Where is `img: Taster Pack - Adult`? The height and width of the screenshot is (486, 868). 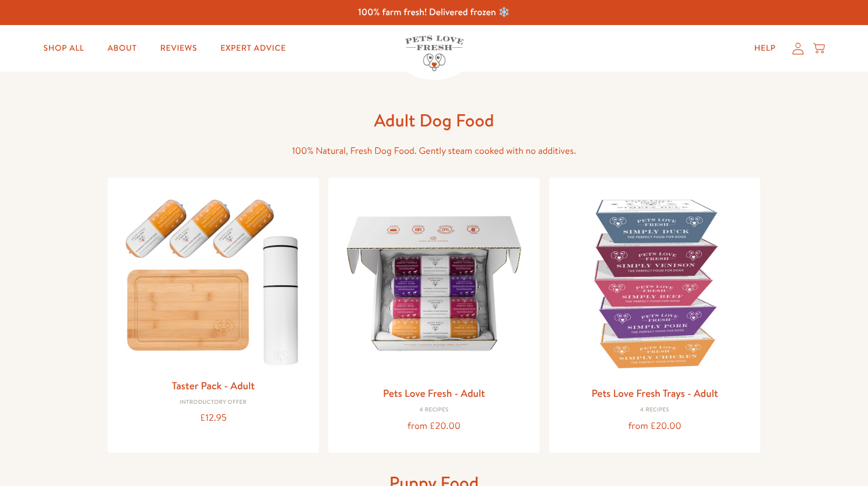
img: Taster Pack - Adult is located at coordinates (214, 279).